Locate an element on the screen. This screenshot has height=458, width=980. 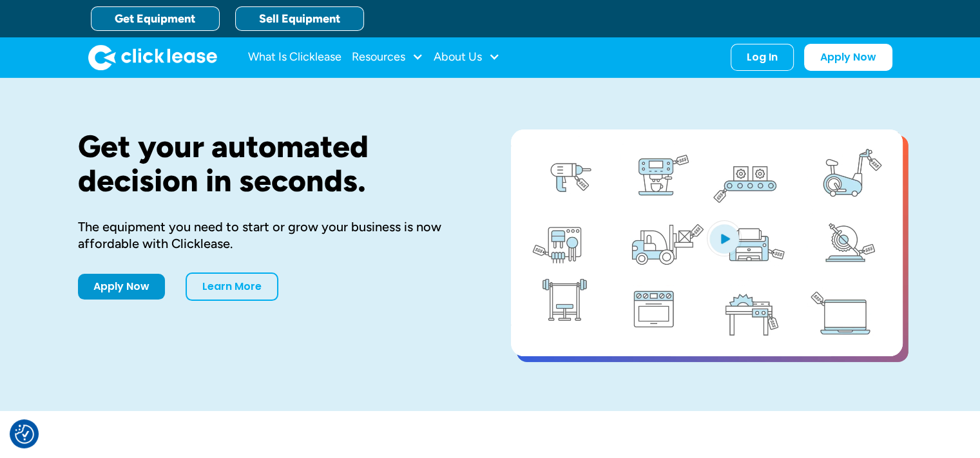
a: Get Equipment is located at coordinates (156, 18).